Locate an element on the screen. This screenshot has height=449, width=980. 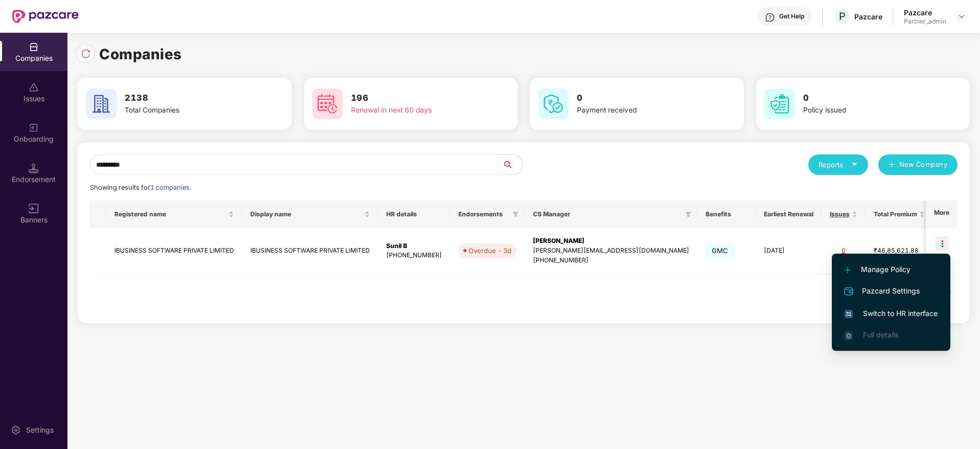
th: Registered name is located at coordinates (174, 214).